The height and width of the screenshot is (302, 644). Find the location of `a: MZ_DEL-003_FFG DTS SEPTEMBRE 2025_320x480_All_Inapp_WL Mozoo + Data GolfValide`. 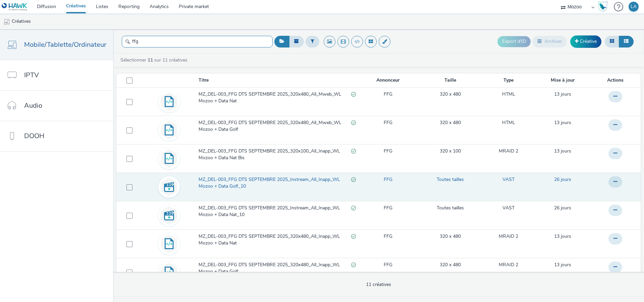

a: MZ_DEL-003_FFG DTS SEPTEMBRE 2025_320x480_All_Inapp_WL Mozoo + Data GolfValide is located at coordinates (278, 270).